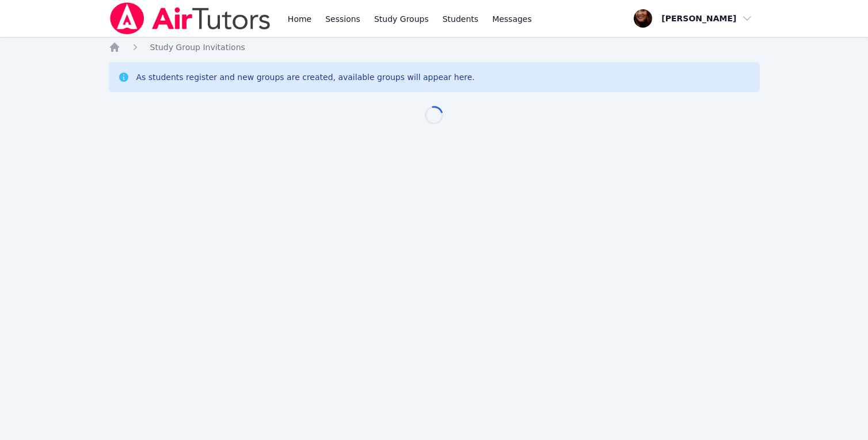 The width and height of the screenshot is (868, 440). What do you see at coordinates (190, 19) in the screenshot?
I see `img: Air Tutors` at bounding box center [190, 19].